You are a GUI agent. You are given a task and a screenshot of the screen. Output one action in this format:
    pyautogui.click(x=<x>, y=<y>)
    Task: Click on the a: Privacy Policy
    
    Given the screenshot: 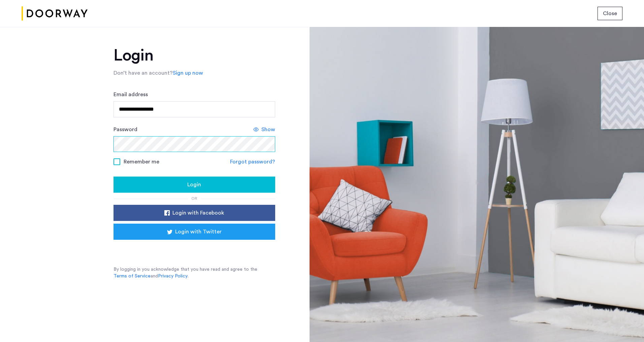 What is the action you would take?
    pyautogui.click(x=173, y=276)
    